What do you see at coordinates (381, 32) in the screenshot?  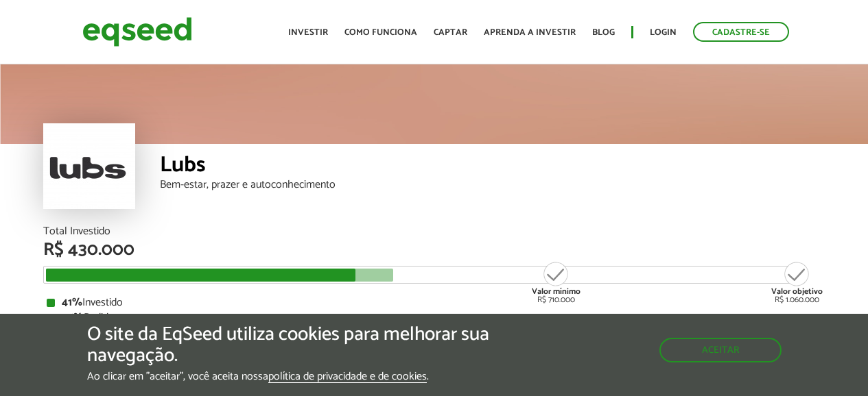 I see `a: Como funciona` at bounding box center [381, 32].